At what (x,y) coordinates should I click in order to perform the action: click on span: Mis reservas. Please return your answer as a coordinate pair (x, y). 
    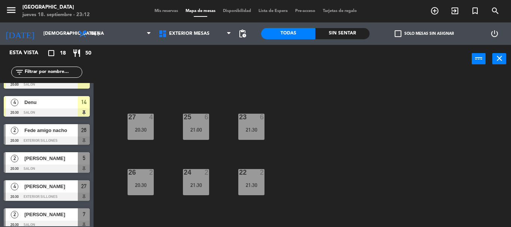
    Looking at the image, I should click on (166, 11).